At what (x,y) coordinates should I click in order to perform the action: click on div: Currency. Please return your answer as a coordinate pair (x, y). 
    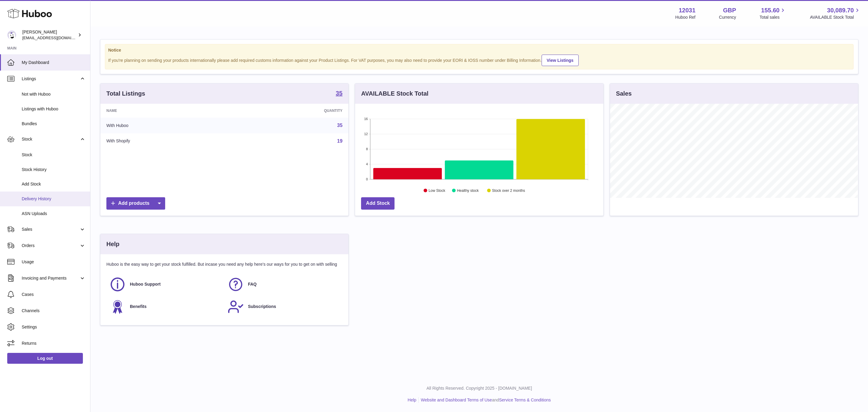
    Looking at the image, I should click on (727, 17).